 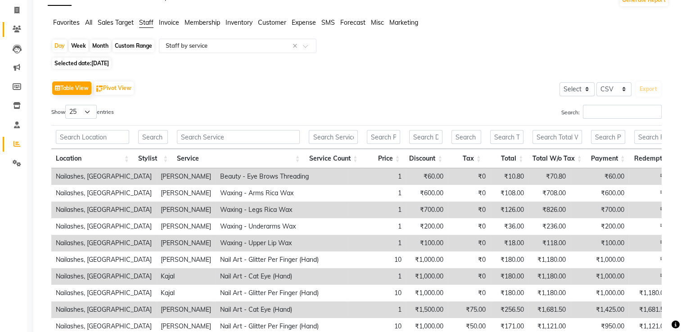 What do you see at coordinates (509, 210) in the screenshot?
I see `td: ₹126.00` at bounding box center [509, 210].